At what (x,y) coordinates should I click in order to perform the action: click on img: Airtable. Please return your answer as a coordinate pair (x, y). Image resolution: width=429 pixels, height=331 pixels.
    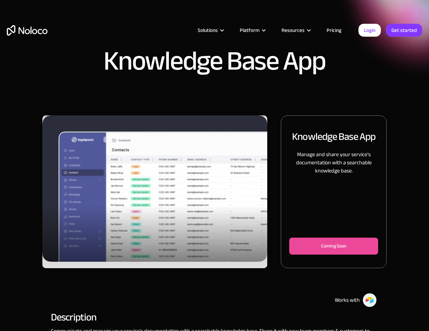
    Looking at the image, I should click on (370, 300).